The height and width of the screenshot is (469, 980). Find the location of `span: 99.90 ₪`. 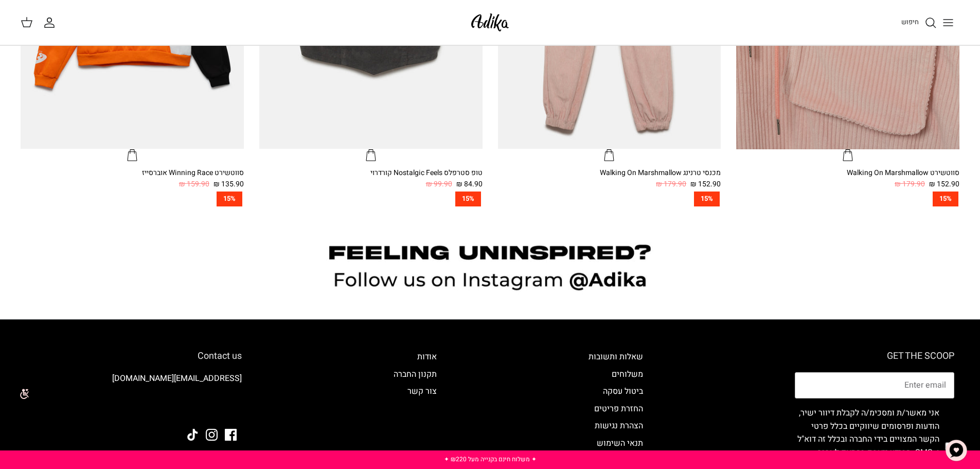

span: 99.90 ₪ is located at coordinates (439, 184).